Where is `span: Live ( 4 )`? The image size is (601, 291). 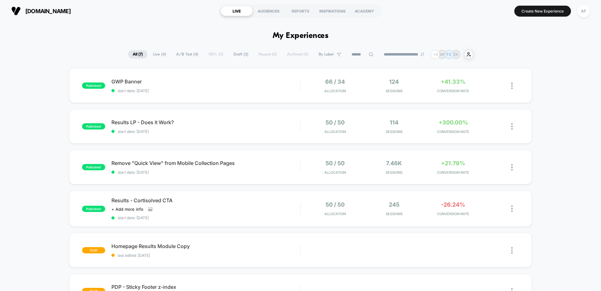 span: Live ( 4 ) is located at coordinates (159, 54).